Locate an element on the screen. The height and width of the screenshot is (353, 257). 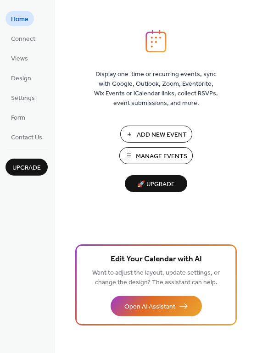
span: Upgrade is located at coordinates (27, 168).